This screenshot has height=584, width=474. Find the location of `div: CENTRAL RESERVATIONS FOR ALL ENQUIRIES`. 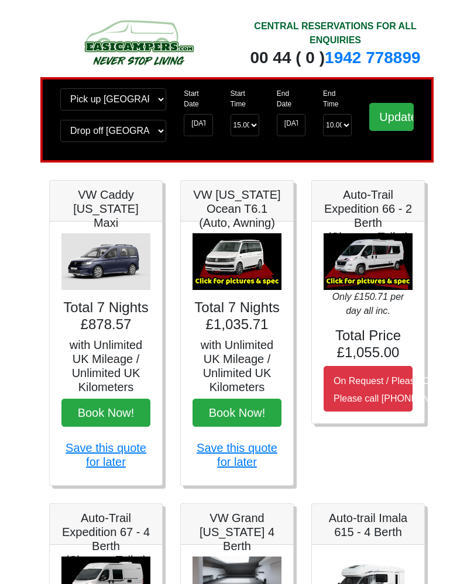

div: CENTRAL RESERVATIONS FOR ALL ENQUIRIES is located at coordinates (335, 33).